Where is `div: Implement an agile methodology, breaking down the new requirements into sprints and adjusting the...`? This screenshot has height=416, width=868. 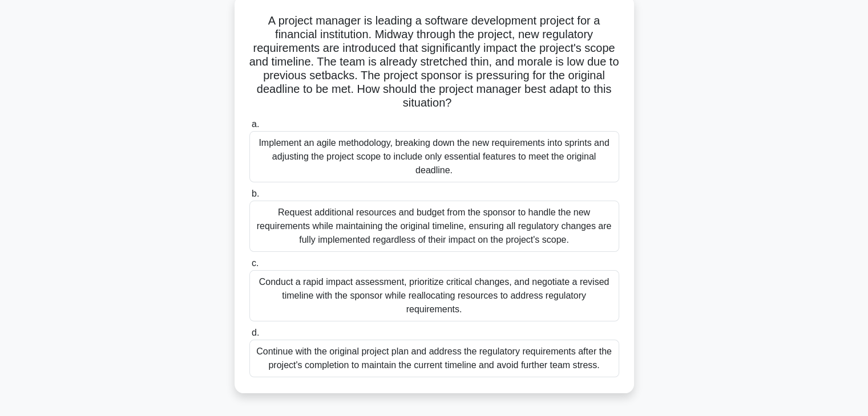 div: Implement an agile methodology, breaking down the new requirements into sprints and adjusting the... is located at coordinates (434, 157).